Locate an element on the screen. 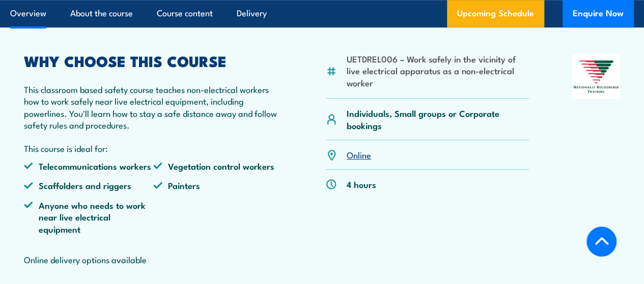 This screenshot has width=644, height=284. li: Telecommunications workers is located at coordinates (88, 166).